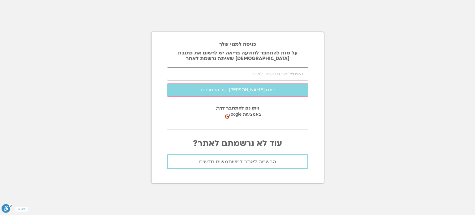 Image resolution: width=475 pixels, height=215 pixels. I want to click on h2: כניסה למנוי שלך, so click(237, 44).